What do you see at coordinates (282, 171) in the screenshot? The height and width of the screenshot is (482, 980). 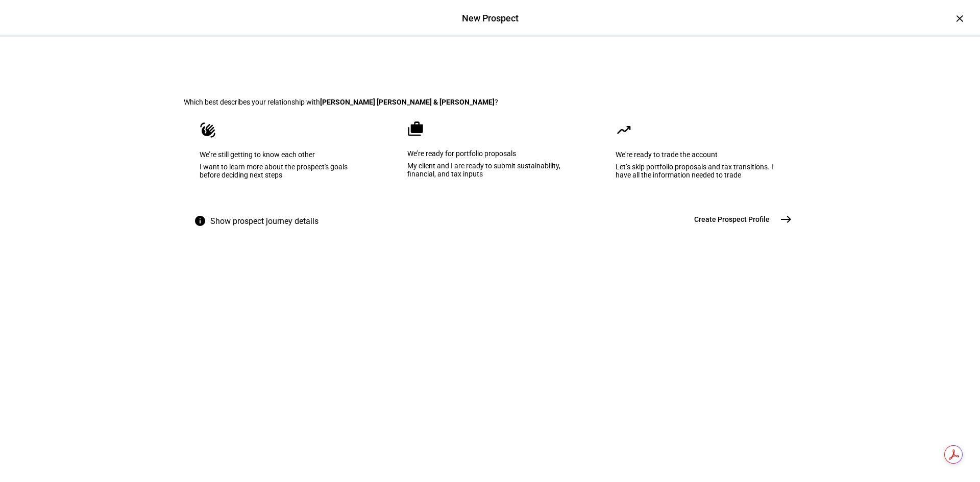 I see `div: I want to learn more about the prospect's goals before deciding next steps` at bounding box center [282, 171].